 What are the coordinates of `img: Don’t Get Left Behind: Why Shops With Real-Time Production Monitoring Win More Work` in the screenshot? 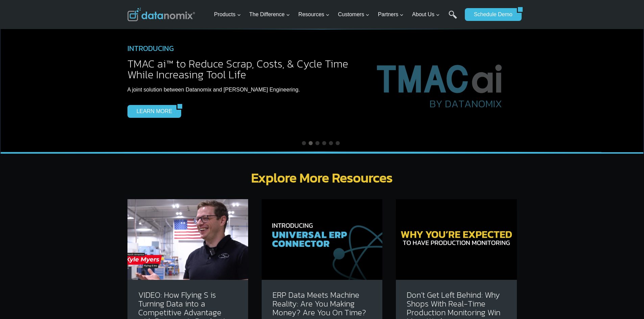 It's located at (456, 240).